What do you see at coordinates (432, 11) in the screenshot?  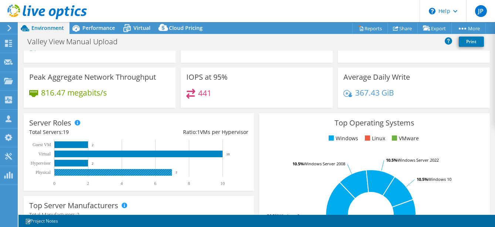 I see `svg: \n` at bounding box center [432, 11].